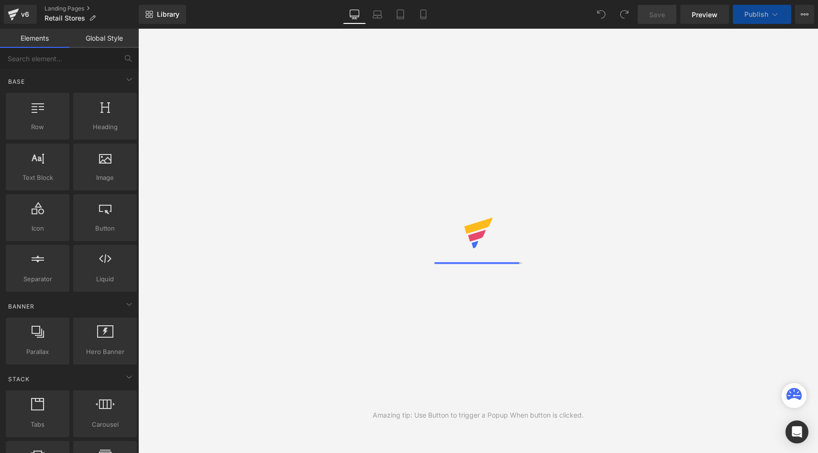 The width and height of the screenshot is (818, 453). I want to click on a: v6, so click(20, 14).